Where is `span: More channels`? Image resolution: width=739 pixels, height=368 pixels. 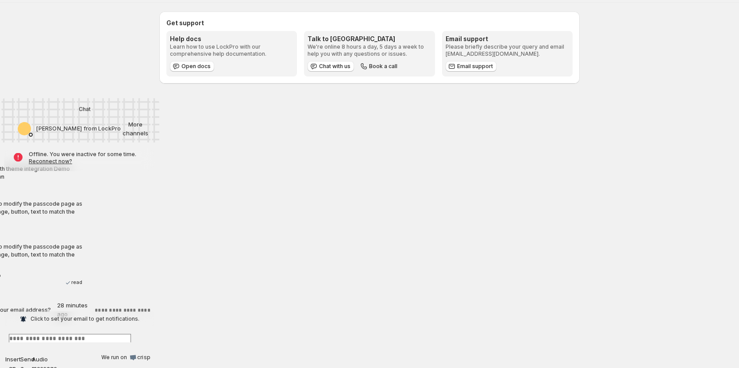 span: More channels is located at coordinates (135, 129).